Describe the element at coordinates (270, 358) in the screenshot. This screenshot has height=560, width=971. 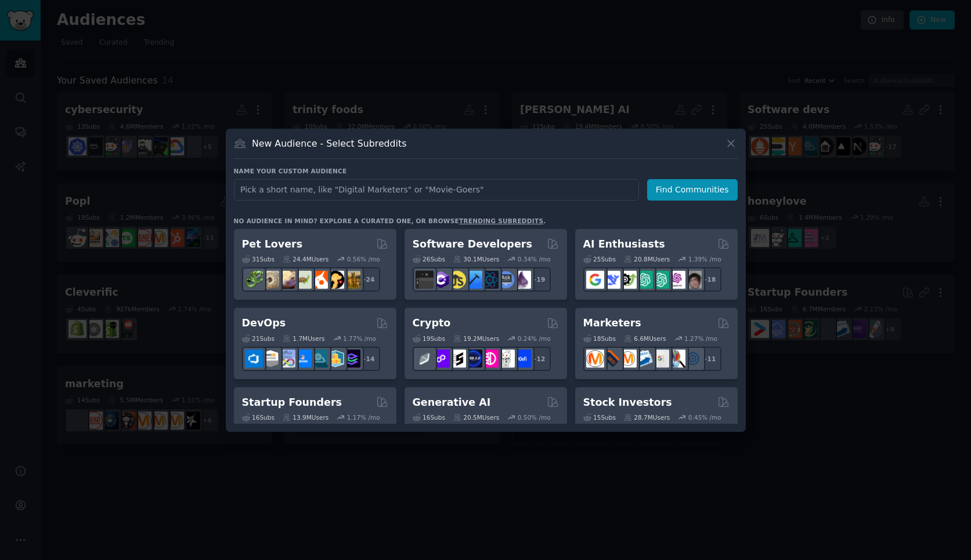
I see `img: AWS_Certified_Experts` at that location.